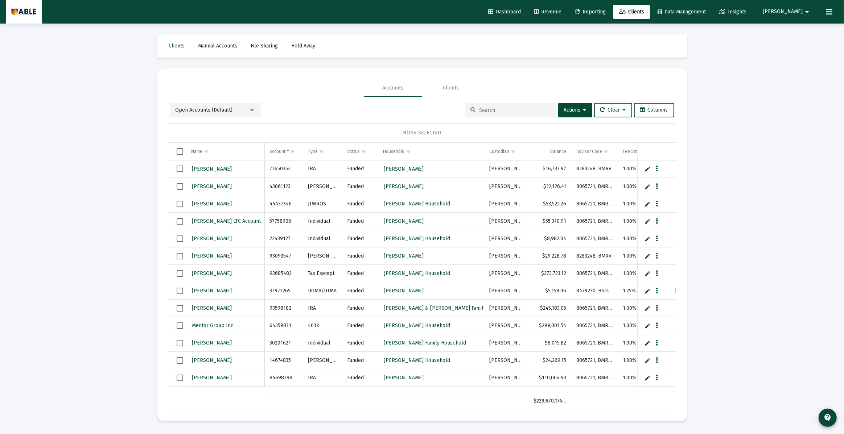 This screenshot has height=434, width=844. What do you see at coordinates (284, 343) in the screenshot?
I see `td: 30201621` at bounding box center [284, 343].